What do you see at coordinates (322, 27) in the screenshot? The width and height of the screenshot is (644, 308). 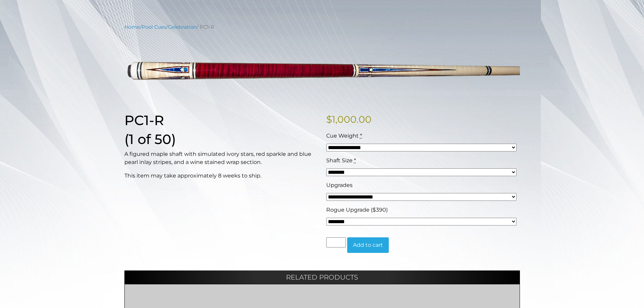 I see `nav: Breadcrumb` at bounding box center [322, 27].